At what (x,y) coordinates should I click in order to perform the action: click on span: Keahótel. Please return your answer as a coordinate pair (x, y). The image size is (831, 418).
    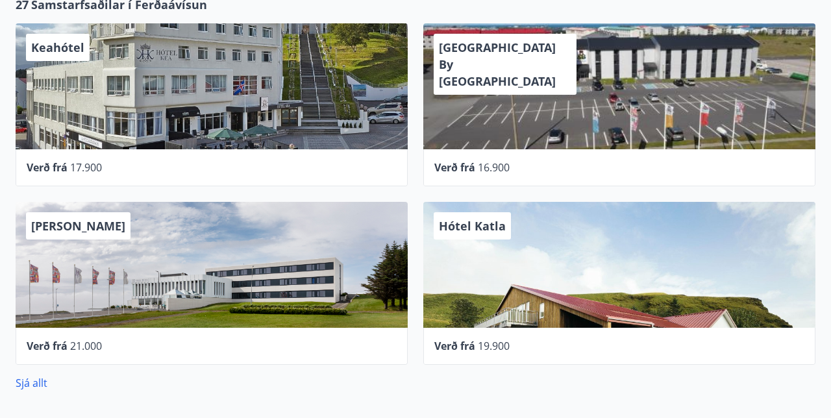
    Looking at the image, I should click on (58, 47).